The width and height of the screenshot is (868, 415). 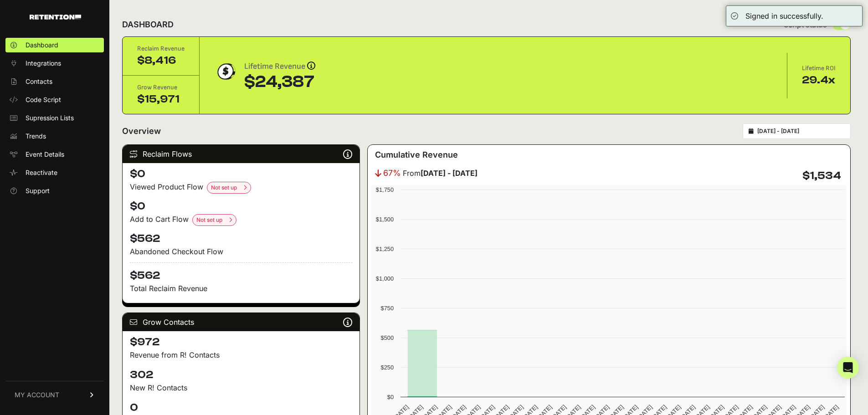 I want to click on div: Abandoned Checkout Flow, so click(x=241, y=252).